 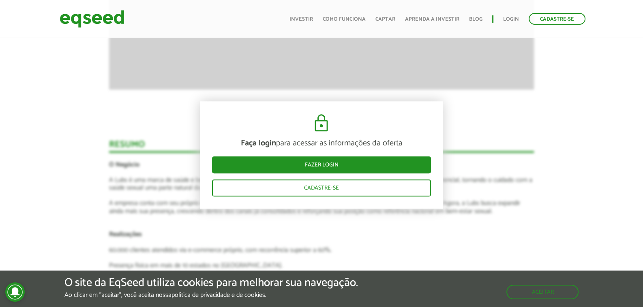 What do you see at coordinates (385, 19) in the screenshot?
I see `a: Captar` at bounding box center [385, 19].